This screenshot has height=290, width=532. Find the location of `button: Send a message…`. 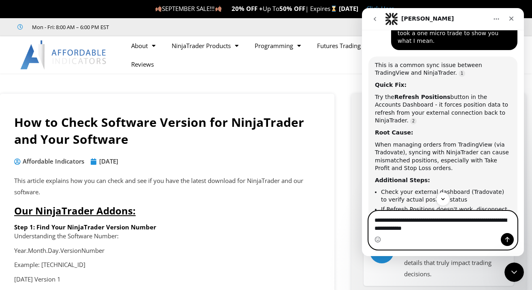

button: Send a message… is located at coordinates (145, 232).